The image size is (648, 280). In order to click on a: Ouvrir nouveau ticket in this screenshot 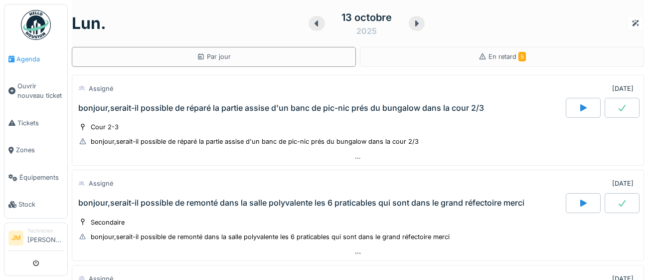, I will do `click(36, 91)`.